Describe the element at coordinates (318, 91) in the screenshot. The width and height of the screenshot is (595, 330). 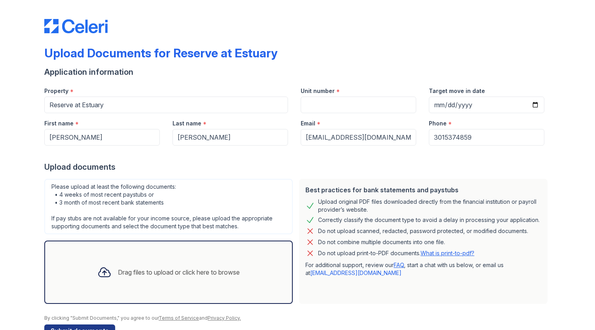
I see `label: Unit number` at that location.